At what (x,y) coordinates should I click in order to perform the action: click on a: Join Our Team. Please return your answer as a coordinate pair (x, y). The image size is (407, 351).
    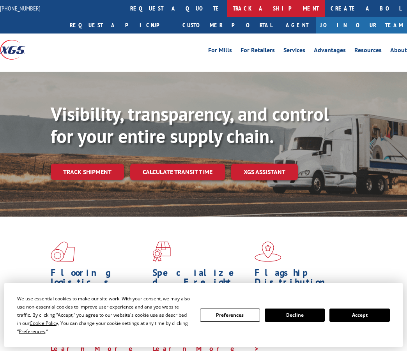
    Looking at the image, I should click on (361, 25).